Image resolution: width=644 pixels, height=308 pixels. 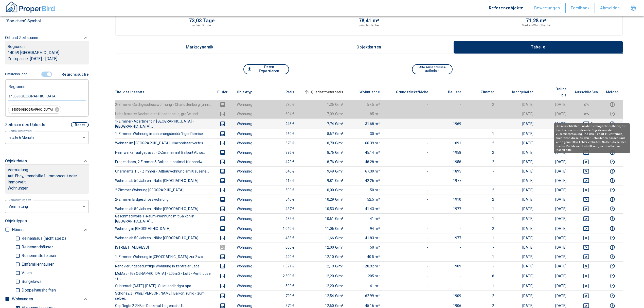 What do you see at coordinates (18, 230) in the screenshot?
I see `p: Häuser` at bounding box center [18, 230].